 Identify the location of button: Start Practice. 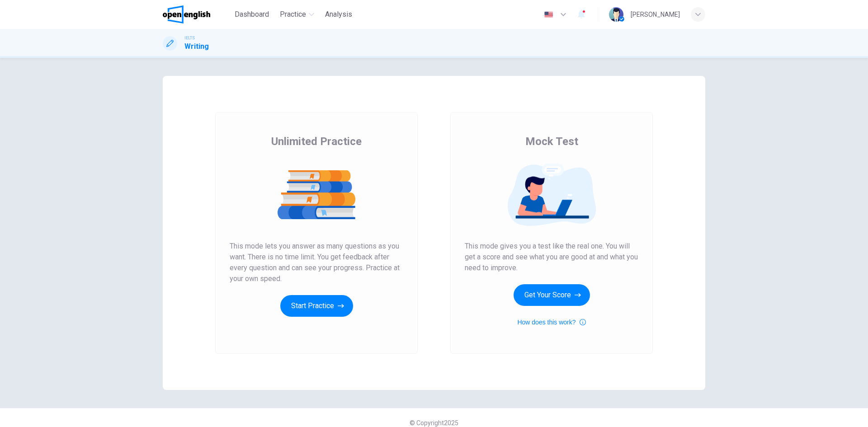
(316, 306).